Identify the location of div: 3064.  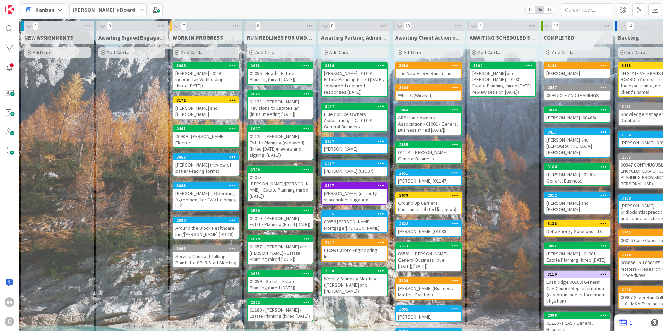
(429, 110).